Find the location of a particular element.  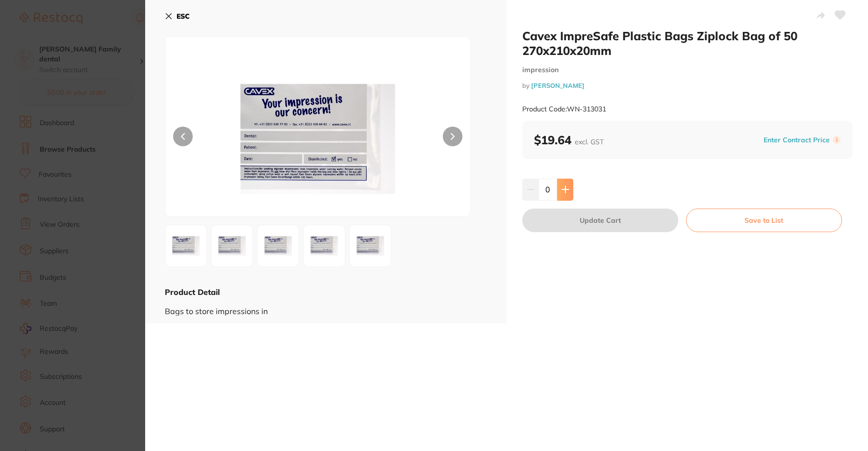

small: impression is located at coordinates (687, 69).